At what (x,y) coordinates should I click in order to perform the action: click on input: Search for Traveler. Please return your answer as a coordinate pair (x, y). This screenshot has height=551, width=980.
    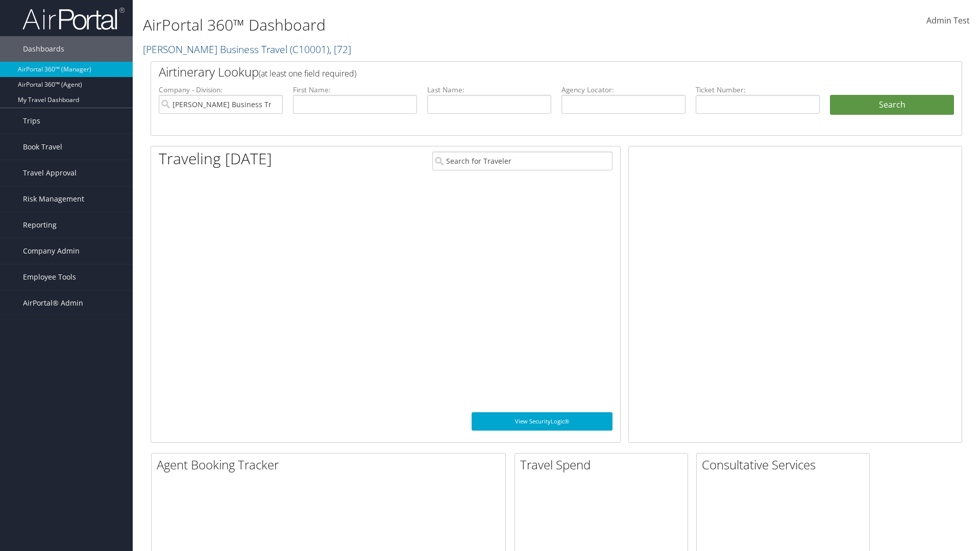
    Looking at the image, I should click on (522, 160).